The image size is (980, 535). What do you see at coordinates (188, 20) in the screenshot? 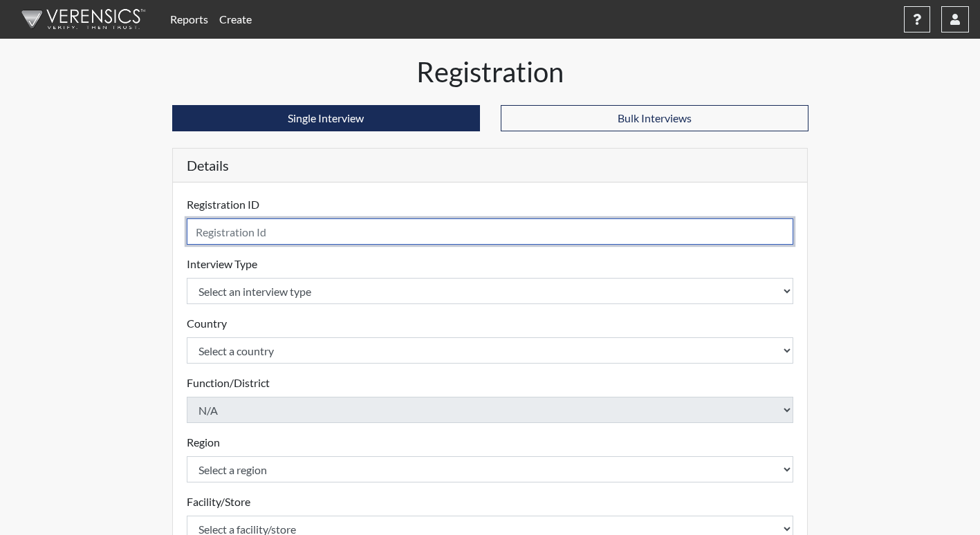
I see `a: Reports` at bounding box center [188, 20].